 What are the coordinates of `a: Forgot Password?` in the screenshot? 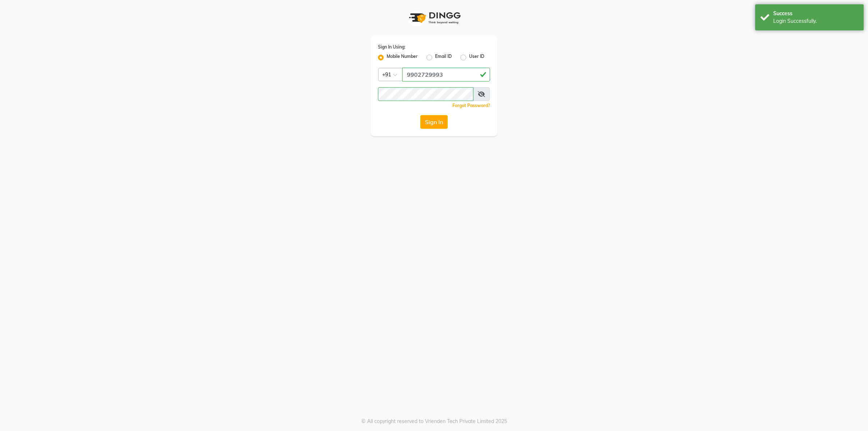 It's located at (472, 105).